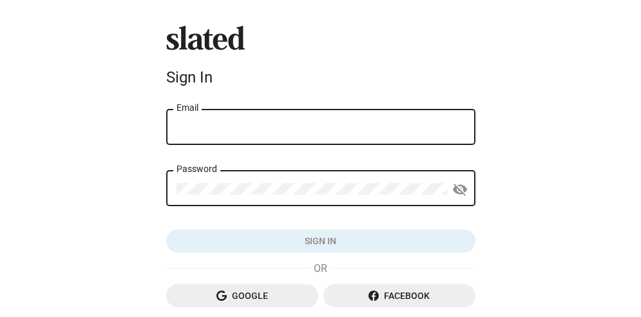 This screenshot has width=641, height=317. I want to click on button: Show password, so click(460, 189).